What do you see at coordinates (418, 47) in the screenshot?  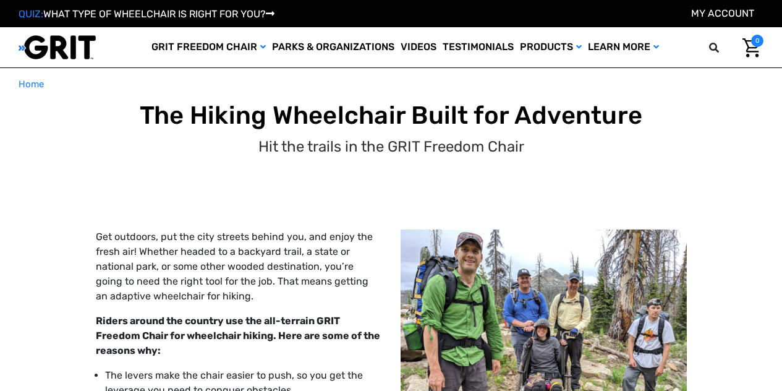 I see `a: Videos` at bounding box center [418, 47].